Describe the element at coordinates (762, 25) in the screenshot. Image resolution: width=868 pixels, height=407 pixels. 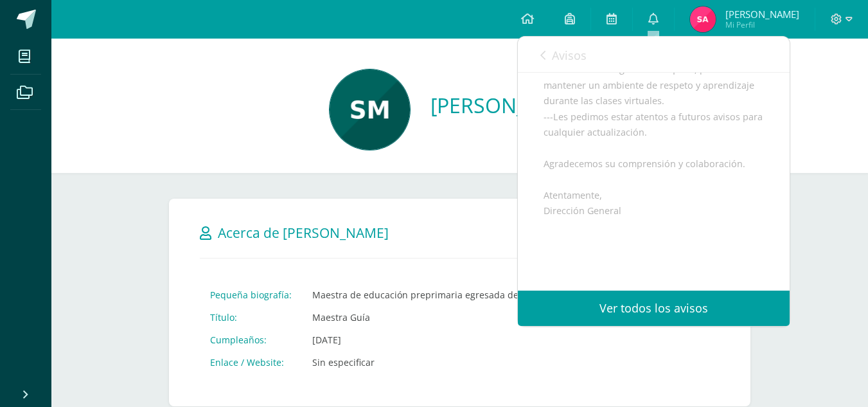
I see `span: Mi Perfil` at that location.